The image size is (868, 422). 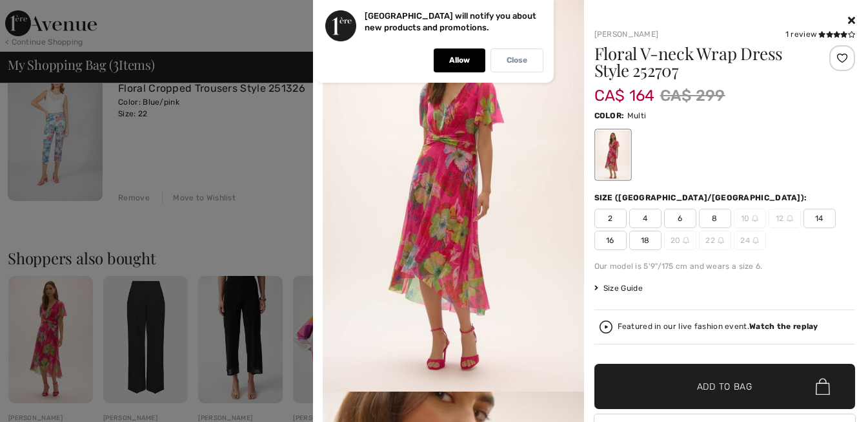 What do you see at coordinates (637, 116) in the screenshot?
I see `span: Multi` at bounding box center [637, 116].